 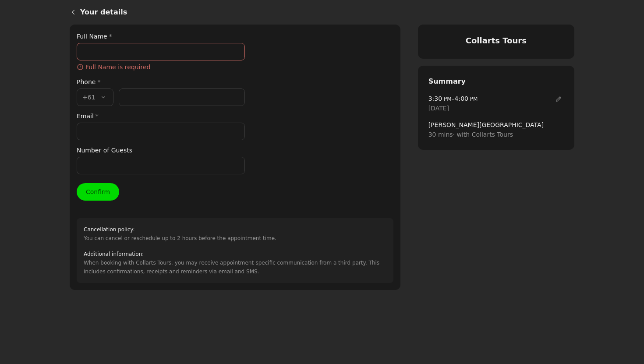 I want to click on span: 30 mins · with Collarts Tours, so click(x=496, y=135).